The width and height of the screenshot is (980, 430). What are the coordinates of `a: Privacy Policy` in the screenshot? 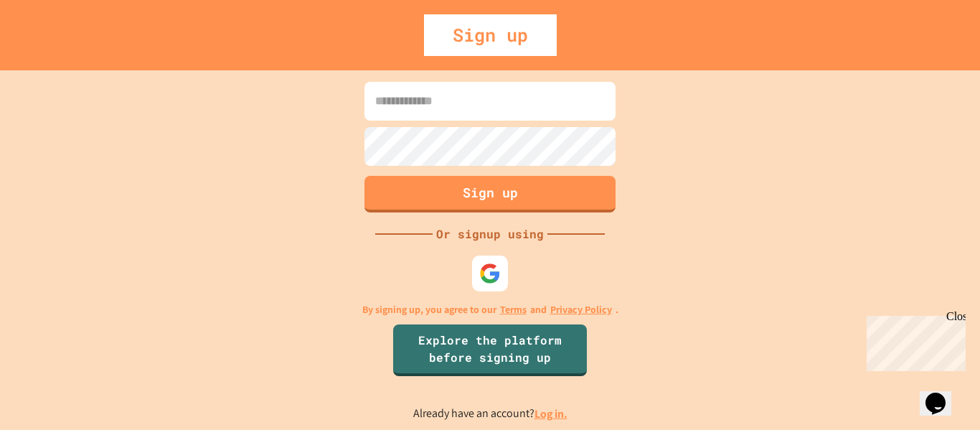 It's located at (581, 309).